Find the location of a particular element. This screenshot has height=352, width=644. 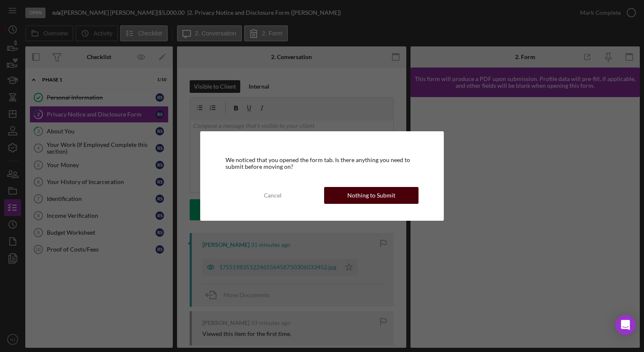

button: Nothing to Submit is located at coordinates (371, 195).